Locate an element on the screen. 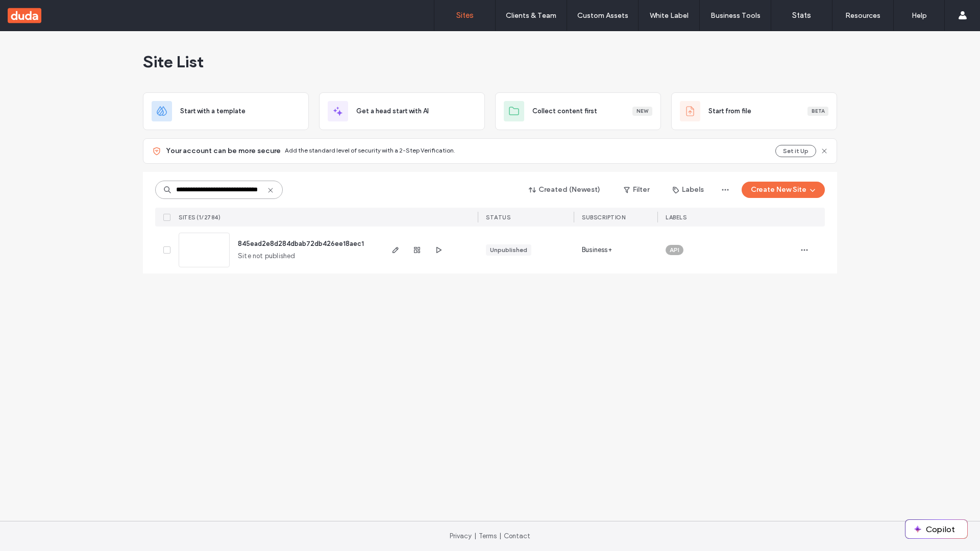 This screenshot has height=551, width=980. span: Start from file is located at coordinates (730, 111).